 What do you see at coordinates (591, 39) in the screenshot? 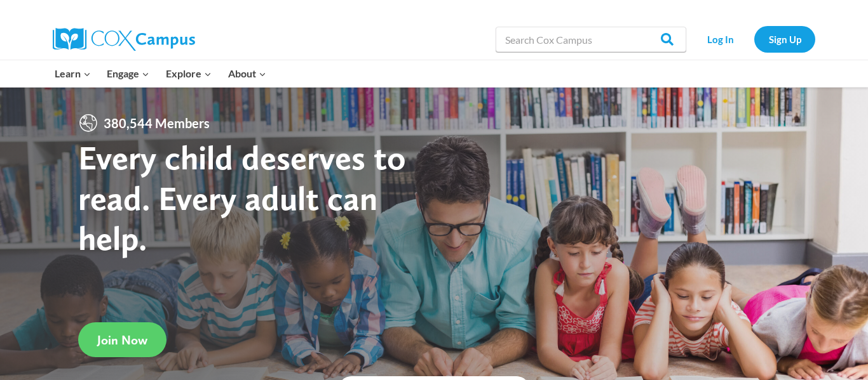
I see `input: Search Cox Campus` at bounding box center [591, 39].